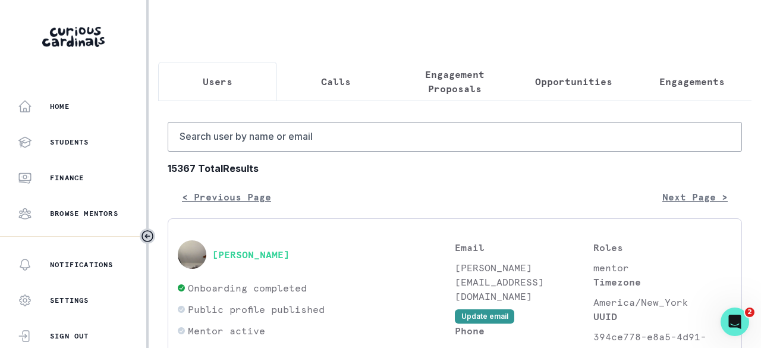 This screenshot has width=761, height=348. I want to click on p: Calls, so click(336, 81).